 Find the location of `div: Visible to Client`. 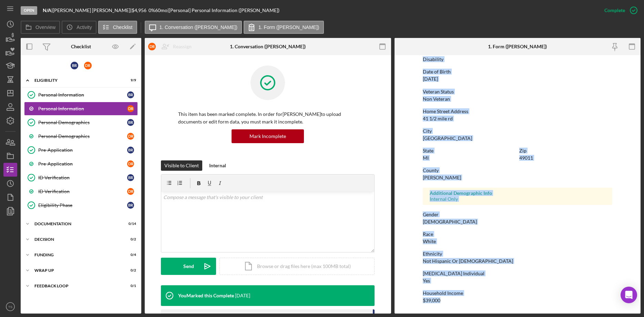

div: Visible to Client is located at coordinates (181, 165).